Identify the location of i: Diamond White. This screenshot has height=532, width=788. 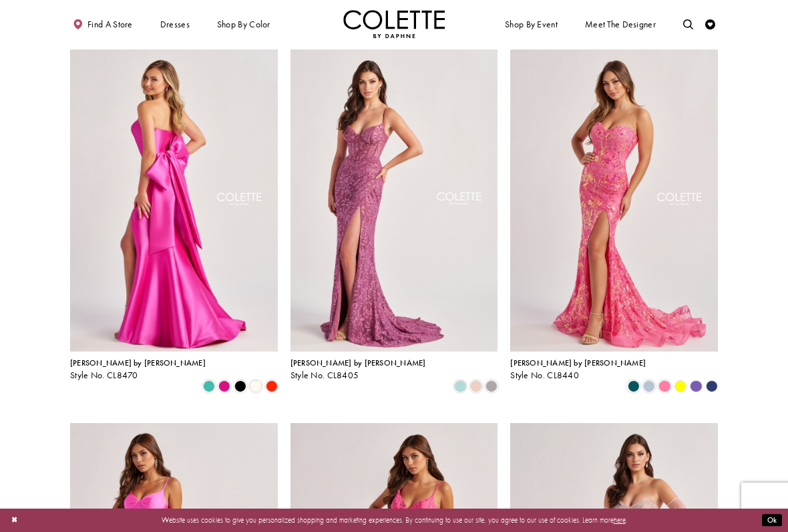
(256, 386).